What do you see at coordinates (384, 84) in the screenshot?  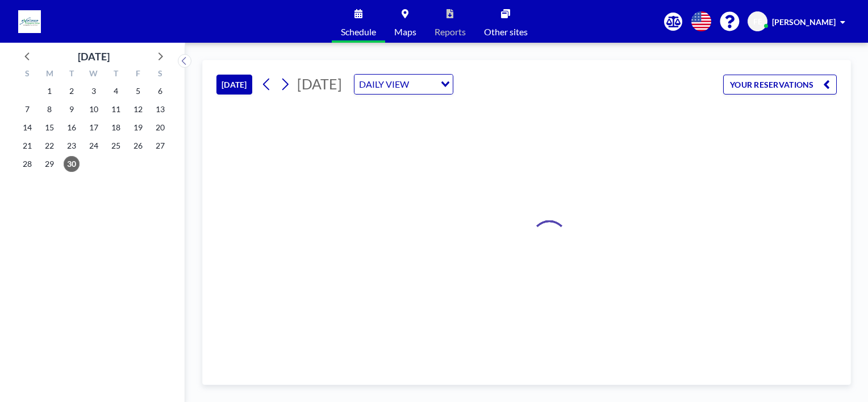 I see `span: DAILY VIEW` at bounding box center [384, 84].